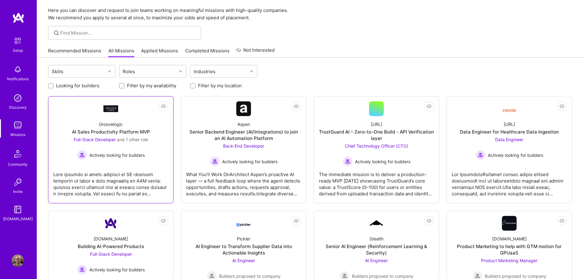  What do you see at coordinates (159, 52) in the screenshot?
I see `a: Applied Missions` at bounding box center [159, 52].